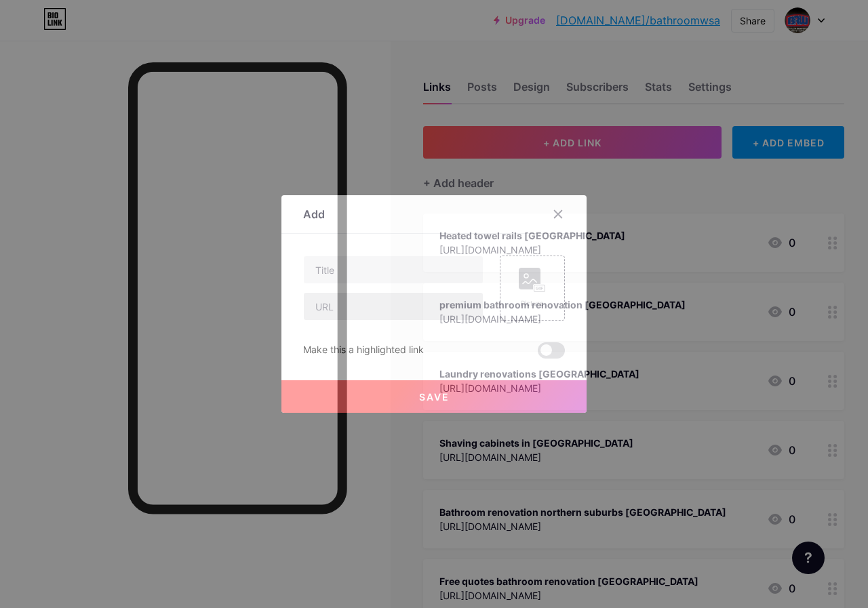 The width and height of the screenshot is (868, 608). I want to click on span: Save, so click(434, 397).